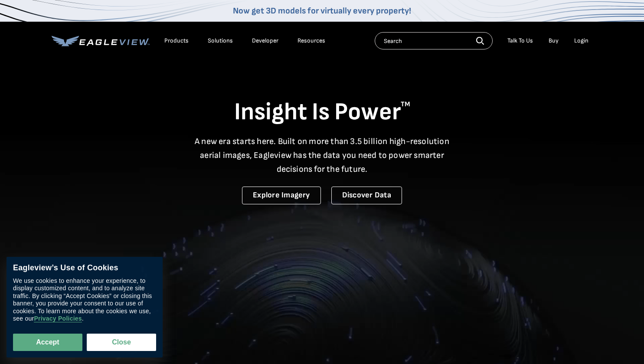  What do you see at coordinates (434, 41) in the screenshot?
I see `input: Search` at bounding box center [434, 41].